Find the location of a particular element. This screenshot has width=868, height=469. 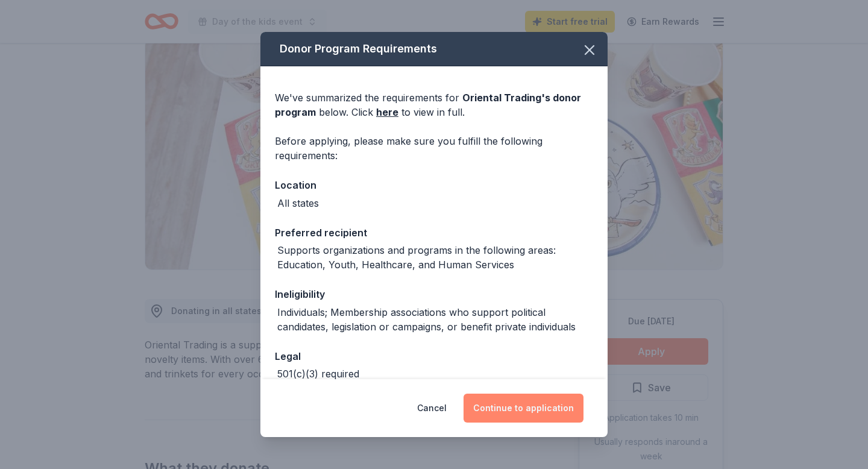

button: Continue to application is located at coordinates (523, 408).